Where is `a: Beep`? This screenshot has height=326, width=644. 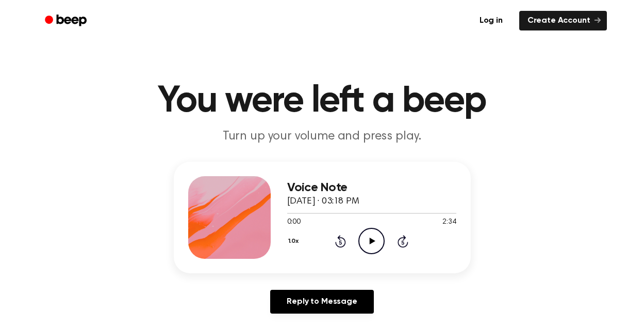
a: Beep is located at coordinates (66, 20).